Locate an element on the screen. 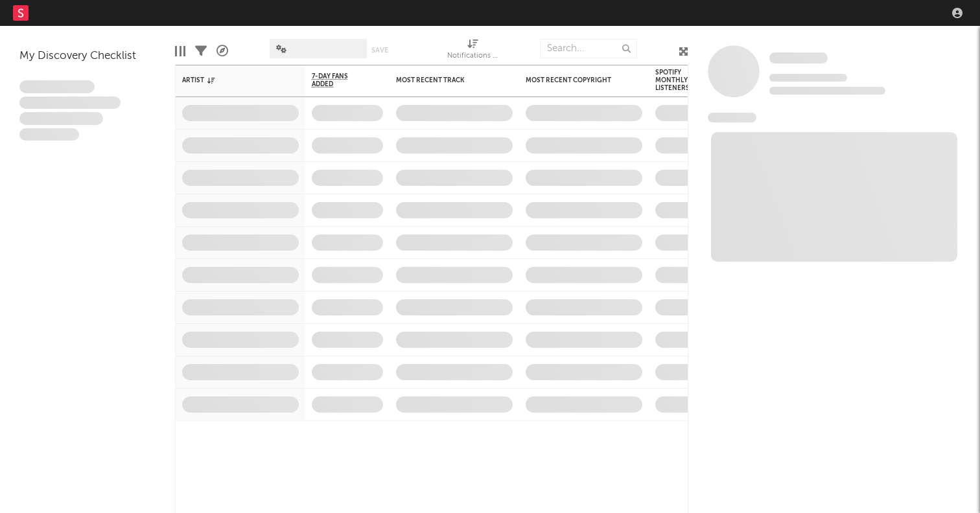  div: A&R Pipeline is located at coordinates (222, 51).